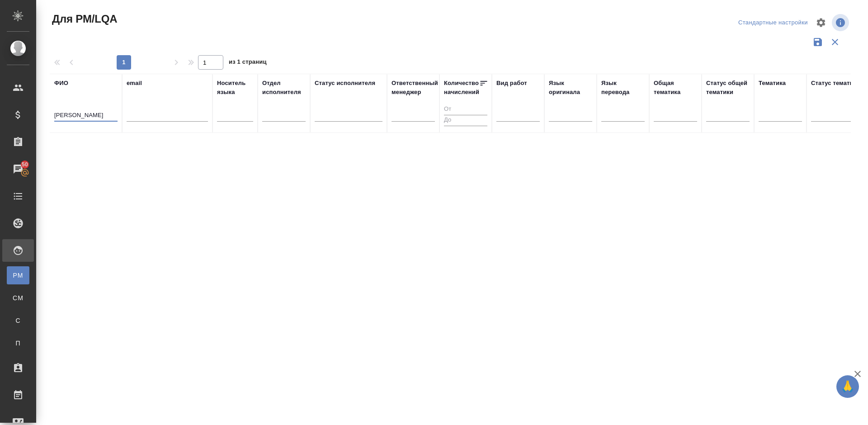 The height and width of the screenshot is (425, 868). What do you see at coordinates (61, 83) in the screenshot?
I see `div: ФИО` at bounding box center [61, 83].